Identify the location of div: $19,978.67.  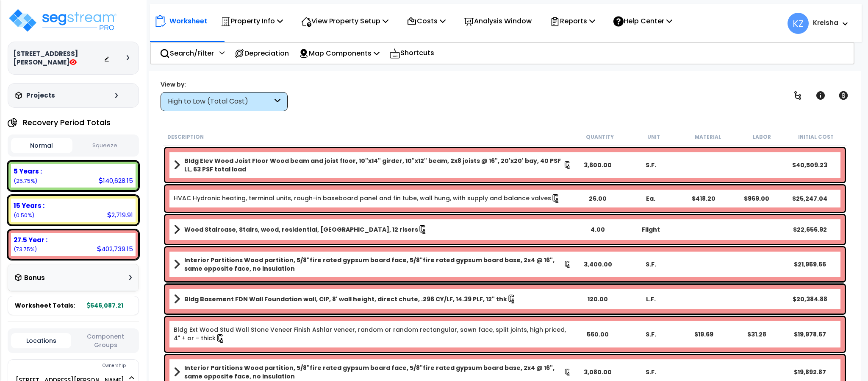
(809, 334).